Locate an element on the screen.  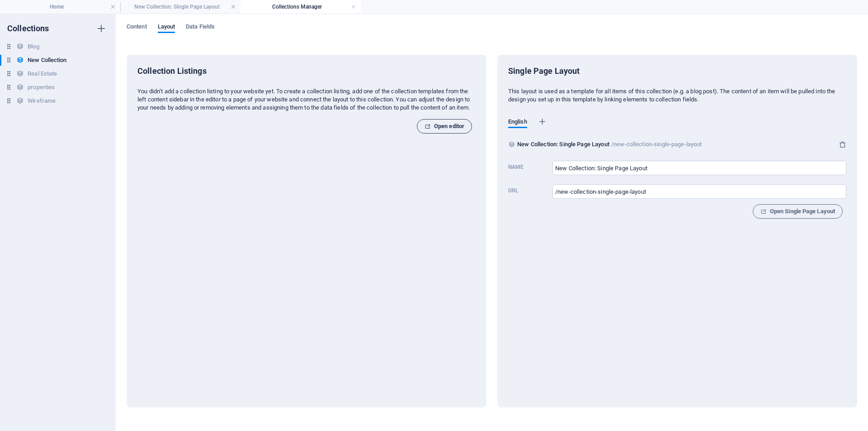
p: To display a collection item this prefix URL is added in front of each item slug. E.g. If we add ... is located at coordinates (513, 190).